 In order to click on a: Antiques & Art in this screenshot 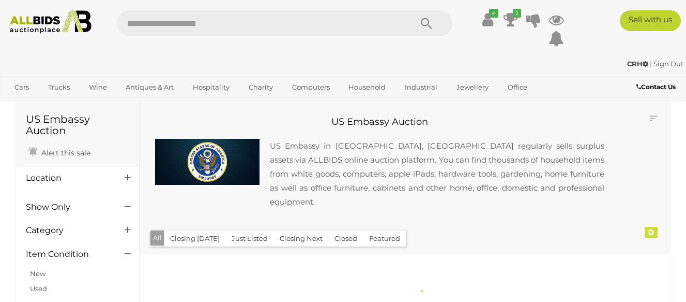, I will do `click(150, 87)`.